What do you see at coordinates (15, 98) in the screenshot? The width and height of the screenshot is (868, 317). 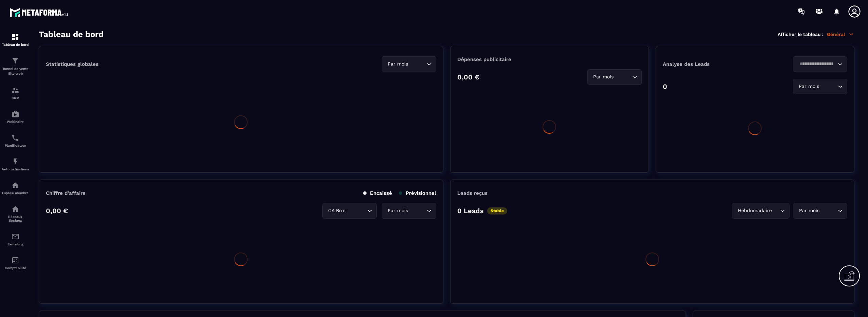 I see `p: CRM` at bounding box center [15, 98].